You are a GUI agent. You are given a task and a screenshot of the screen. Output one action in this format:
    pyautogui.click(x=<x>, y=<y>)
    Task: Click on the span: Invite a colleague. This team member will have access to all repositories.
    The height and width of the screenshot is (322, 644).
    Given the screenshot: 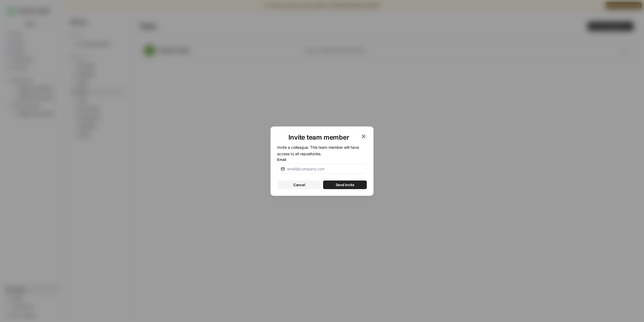 What is the action you would take?
    pyautogui.click(x=318, y=151)
    